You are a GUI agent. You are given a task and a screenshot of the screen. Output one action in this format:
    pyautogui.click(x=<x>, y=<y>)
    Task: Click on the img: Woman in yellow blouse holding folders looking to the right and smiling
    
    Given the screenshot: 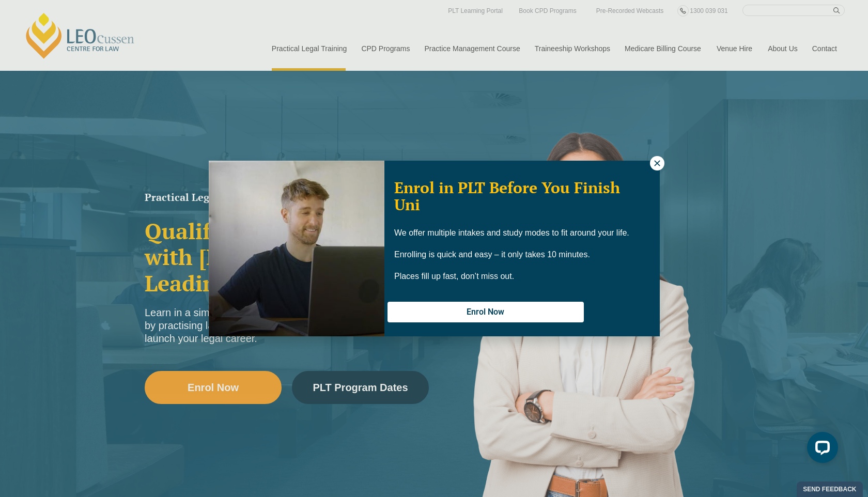 What is the action you would take?
    pyautogui.click(x=297, y=248)
    